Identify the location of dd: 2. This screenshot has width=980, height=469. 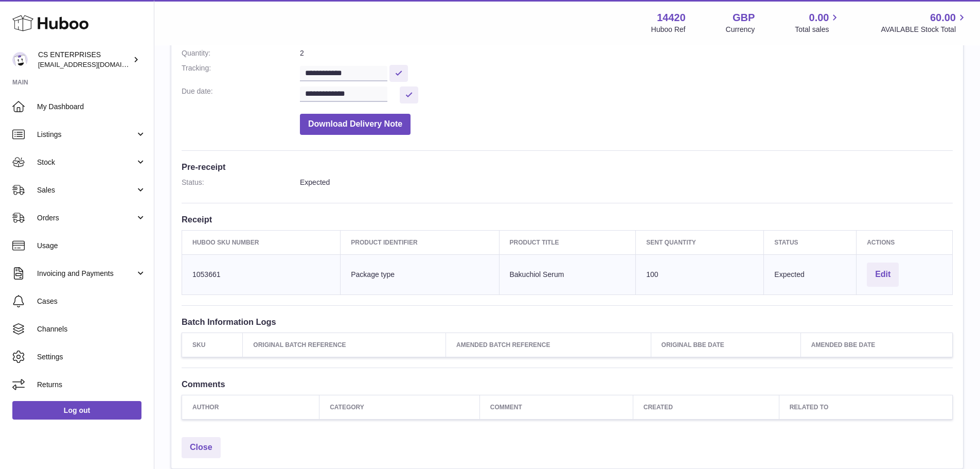
(626, 53).